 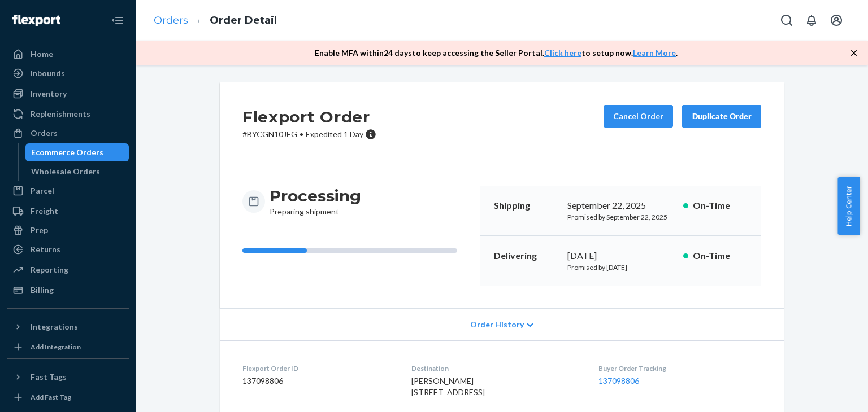 I want to click on button: Cancel Order, so click(x=638, y=116).